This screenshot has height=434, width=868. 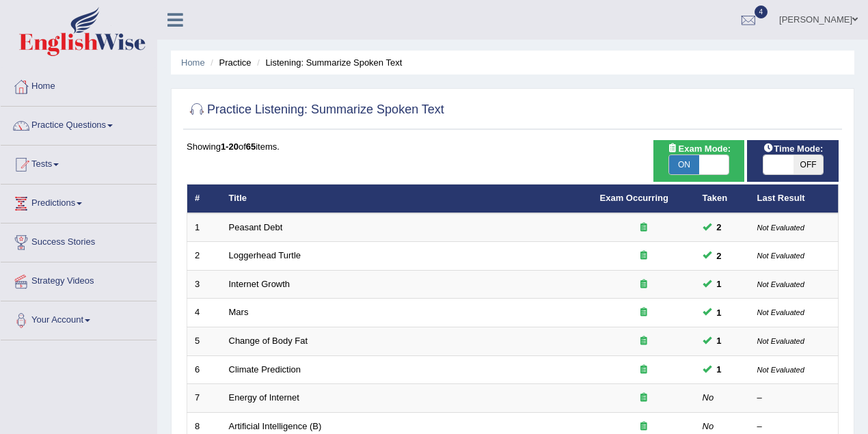 What do you see at coordinates (205, 370) in the screenshot?
I see `td: 6` at bounding box center [205, 370].